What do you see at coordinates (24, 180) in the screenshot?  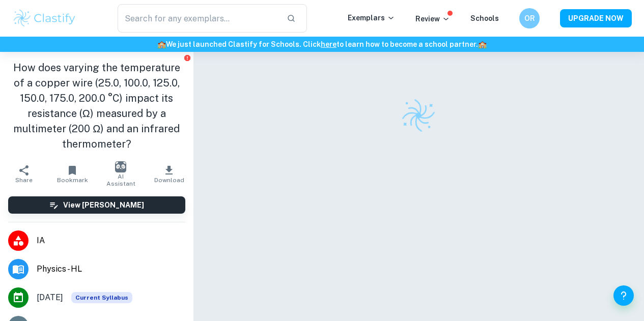 I see `span: Share` at bounding box center [24, 180].